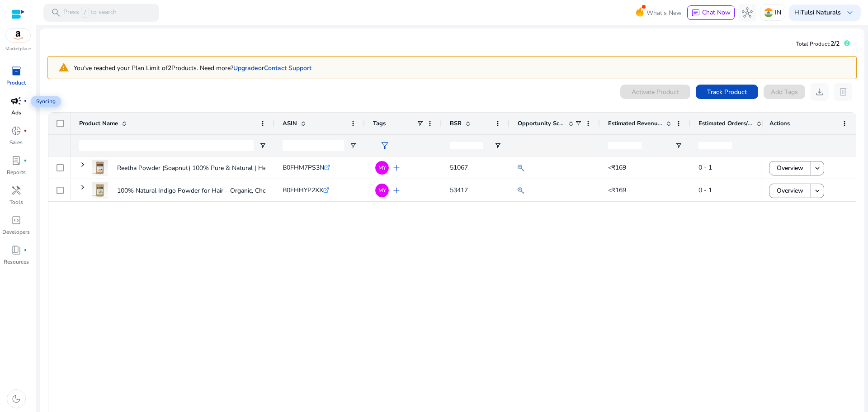  What do you see at coordinates (170, 68) in the screenshot?
I see `b: 2` at bounding box center [170, 68].